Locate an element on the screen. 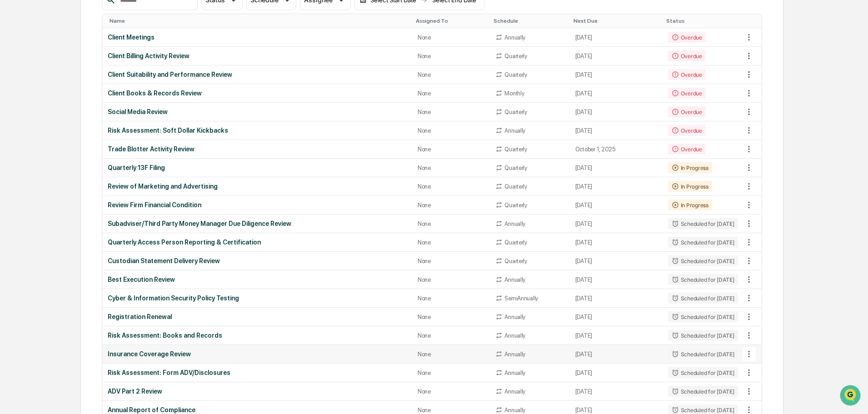 The width and height of the screenshot is (868, 414). div: Client Books & Records Review is located at coordinates (257, 93).